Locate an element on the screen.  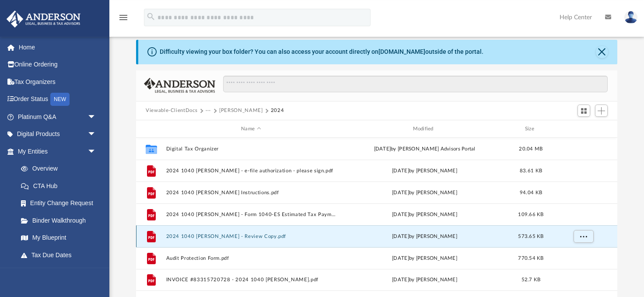
button: More options is located at coordinates (584, 237).